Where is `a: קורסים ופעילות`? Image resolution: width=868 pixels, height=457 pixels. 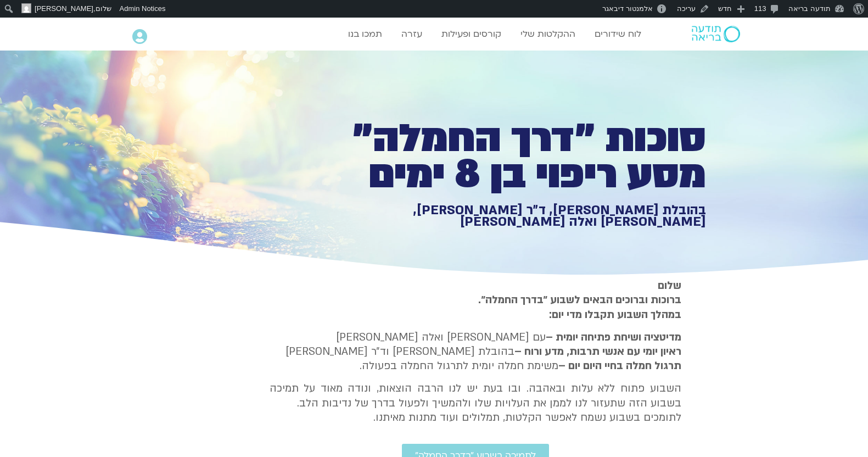 a: קורסים ופעילות is located at coordinates (471, 34).